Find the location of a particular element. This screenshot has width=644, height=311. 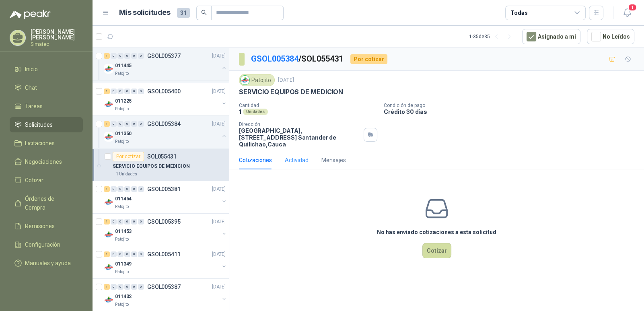

a: Manuales y ayuda is located at coordinates (46, 263).